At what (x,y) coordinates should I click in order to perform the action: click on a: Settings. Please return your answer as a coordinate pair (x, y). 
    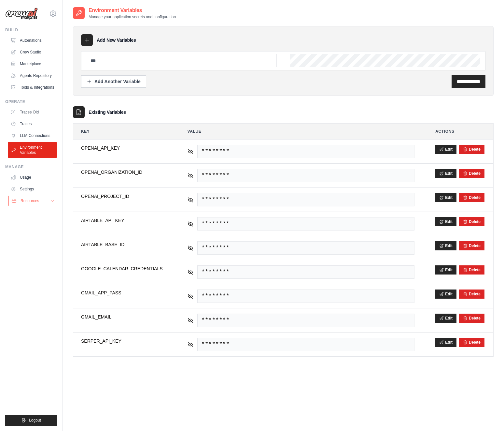
    Looking at the image, I should click on (32, 189).